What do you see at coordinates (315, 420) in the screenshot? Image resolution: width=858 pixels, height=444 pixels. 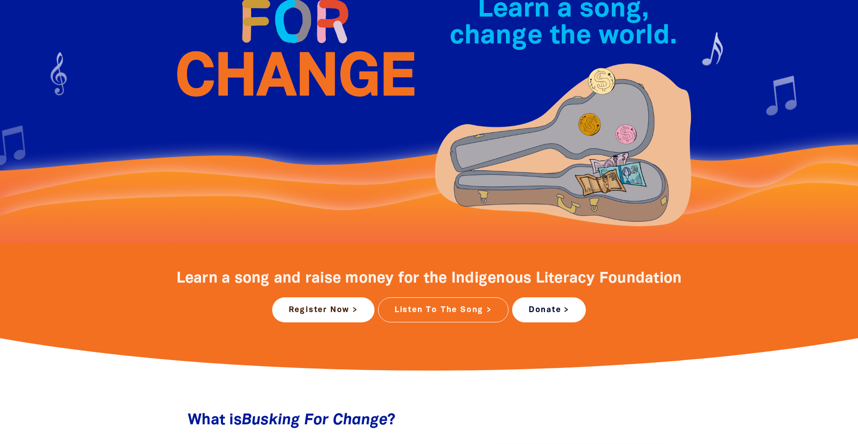 I see `em: Busking For Change` at bounding box center [315, 420].